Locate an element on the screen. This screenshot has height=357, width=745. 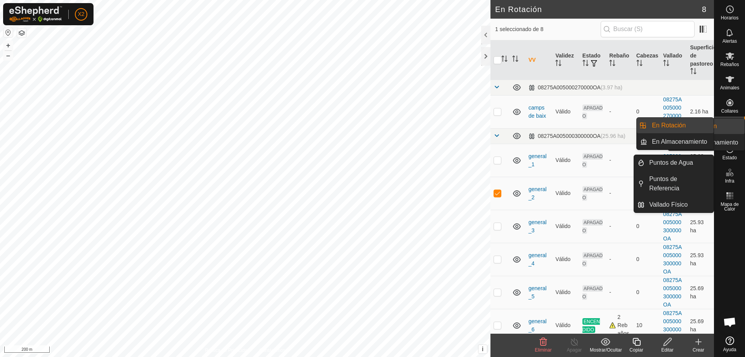
span: X2 is located at coordinates (81, 14).